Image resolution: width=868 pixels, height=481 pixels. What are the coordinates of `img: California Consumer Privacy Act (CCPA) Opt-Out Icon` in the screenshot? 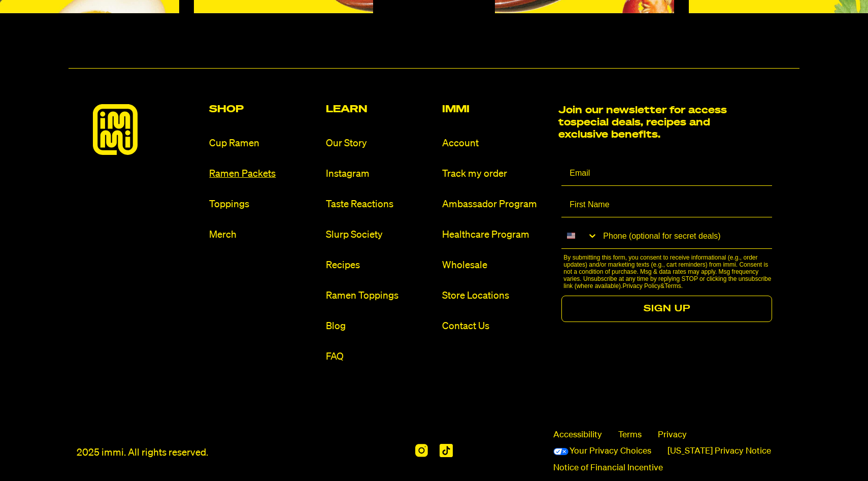 It's located at (561, 452).